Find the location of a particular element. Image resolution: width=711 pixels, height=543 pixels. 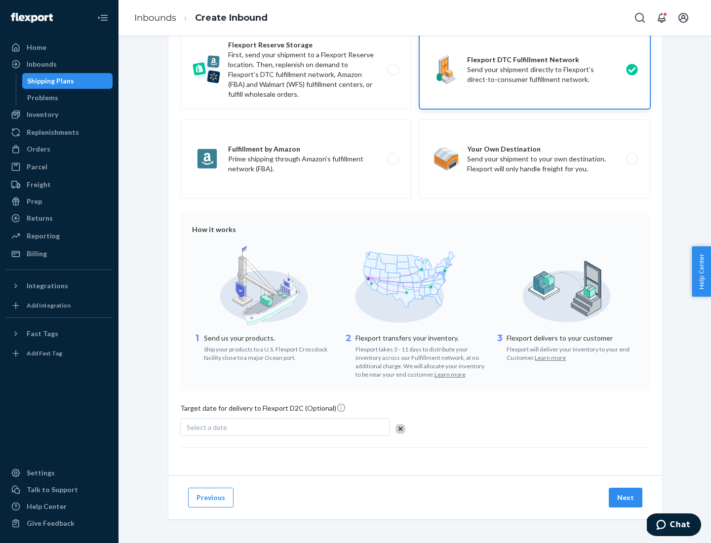

div: How it works is located at coordinates (415, 230).